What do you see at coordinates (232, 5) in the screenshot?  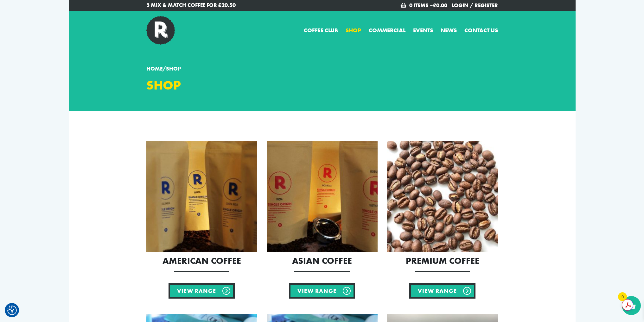 I see `a: 3 Mix & Match Coffee for £20.50` at bounding box center [232, 5].